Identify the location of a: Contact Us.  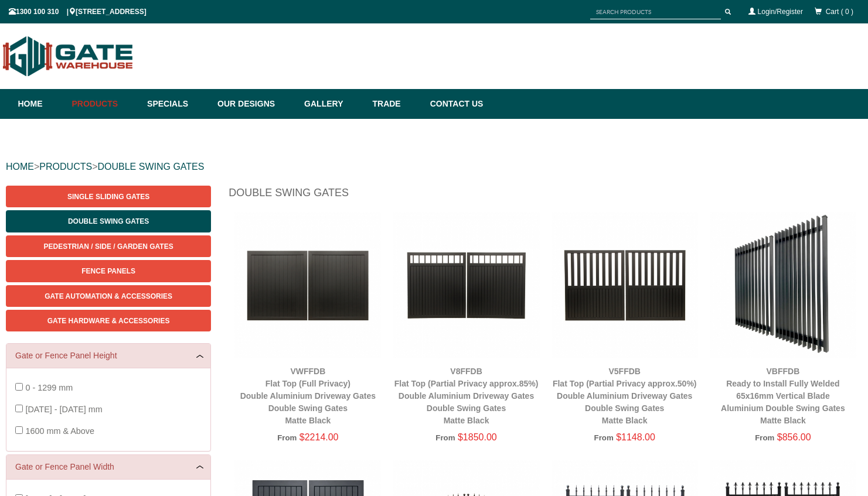
(453, 103).